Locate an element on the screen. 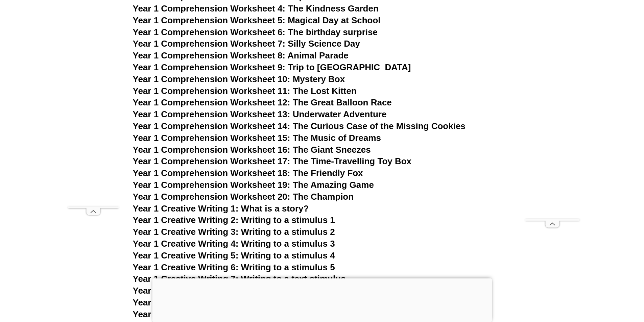 The width and height of the screenshot is (644, 322). span: Year 1 Comprehension Worksheet 20: The Champion is located at coordinates (244, 197).